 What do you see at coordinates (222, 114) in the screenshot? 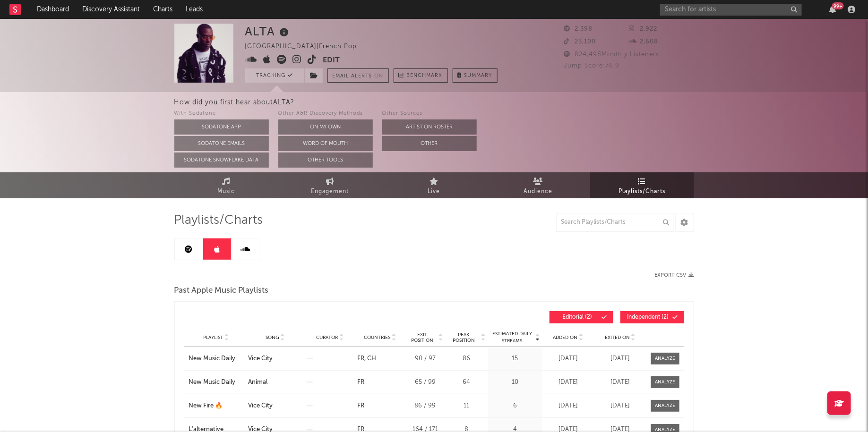
I see `div: With Sodatone` at bounding box center [222, 114].